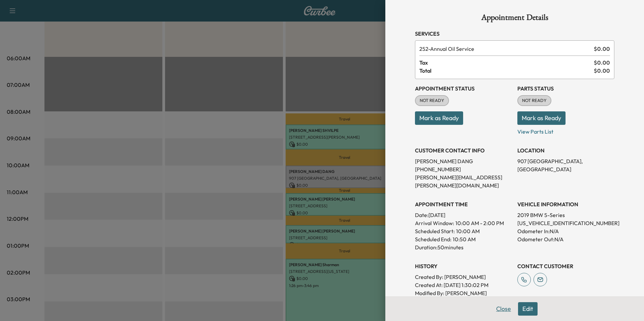  I want to click on h3: VEHICLE INFORMATION, so click(566, 204).